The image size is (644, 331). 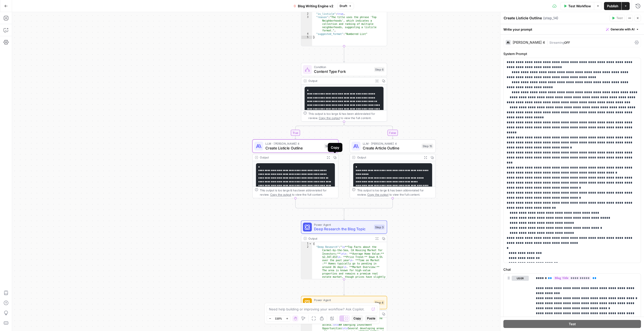 I want to click on span: Blog Writing Engine v2, so click(x=315, y=6).